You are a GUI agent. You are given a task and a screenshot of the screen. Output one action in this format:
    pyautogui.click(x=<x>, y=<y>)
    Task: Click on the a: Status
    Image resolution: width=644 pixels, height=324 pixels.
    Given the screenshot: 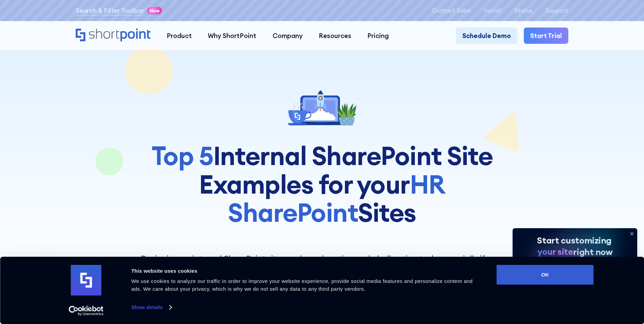 What is the action you would take?
    pyautogui.click(x=524, y=10)
    